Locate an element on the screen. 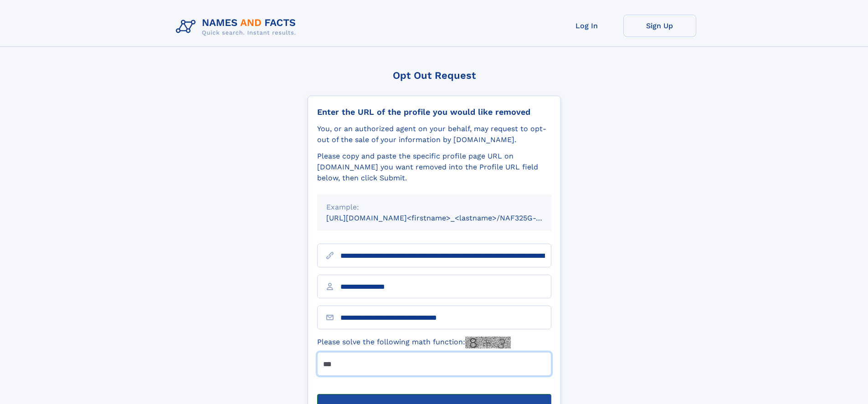 The image size is (868, 404). div: You, or an authorized agent on your behalf, may request to opt-out of the sale of your informatio... is located at coordinates (434, 135).